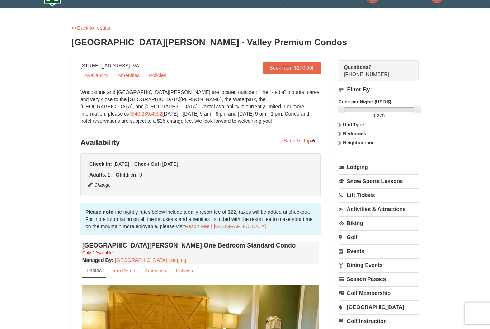 This screenshot has width=490, height=329. What do you see at coordinates (378, 250) in the screenshot?
I see `a: Events` at bounding box center [378, 250].